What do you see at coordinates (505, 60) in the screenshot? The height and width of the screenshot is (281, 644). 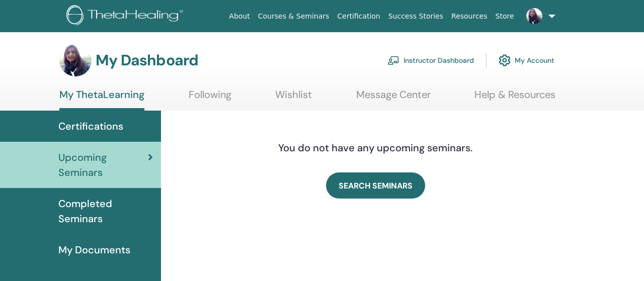 I see `img: cog.svg` at bounding box center [505, 60].